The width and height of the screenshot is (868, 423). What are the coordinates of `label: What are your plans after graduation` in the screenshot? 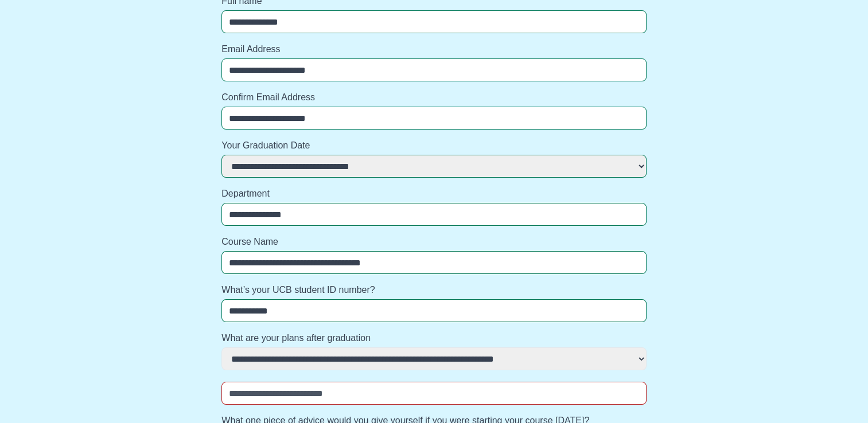 It's located at (434, 339).